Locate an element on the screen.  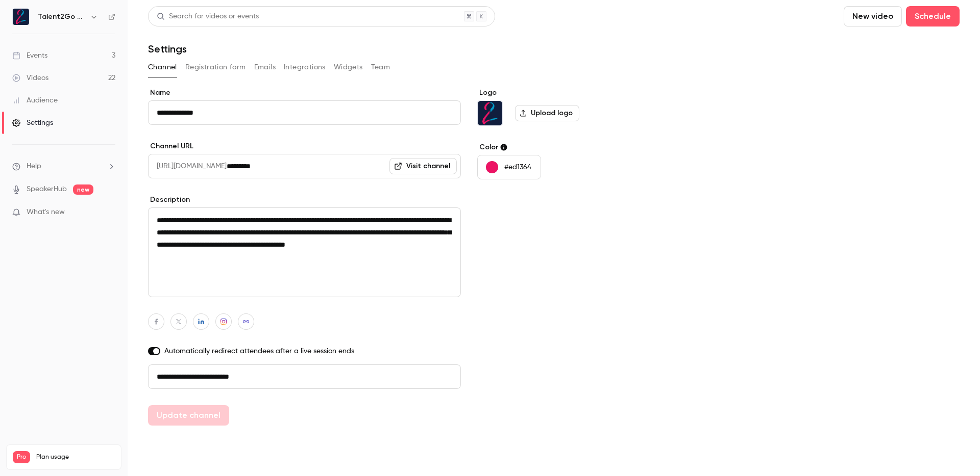
label: Channel URL is located at coordinates (304, 146).